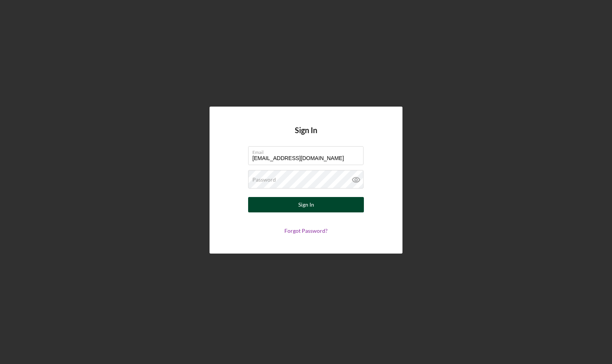 Image resolution: width=612 pixels, height=364 pixels. I want to click on a: Forgot Password?, so click(306, 231).